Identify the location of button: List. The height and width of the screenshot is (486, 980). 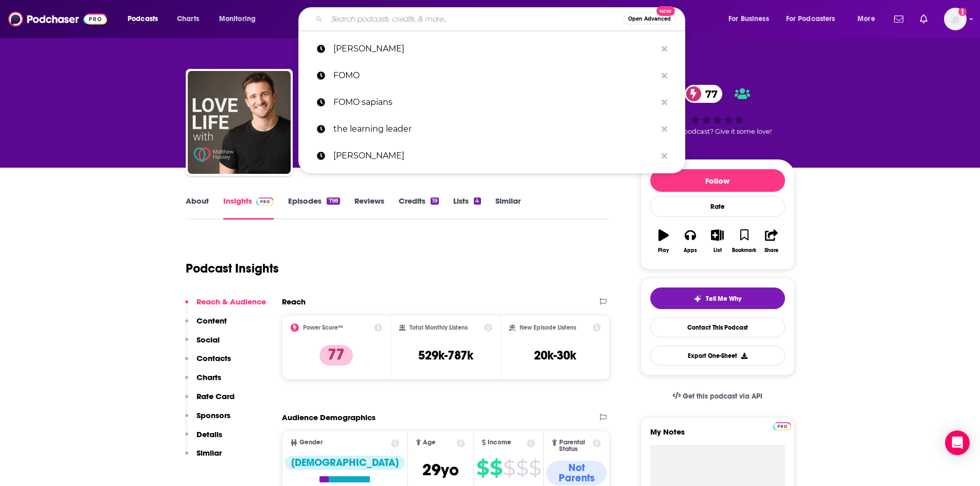
(717, 241).